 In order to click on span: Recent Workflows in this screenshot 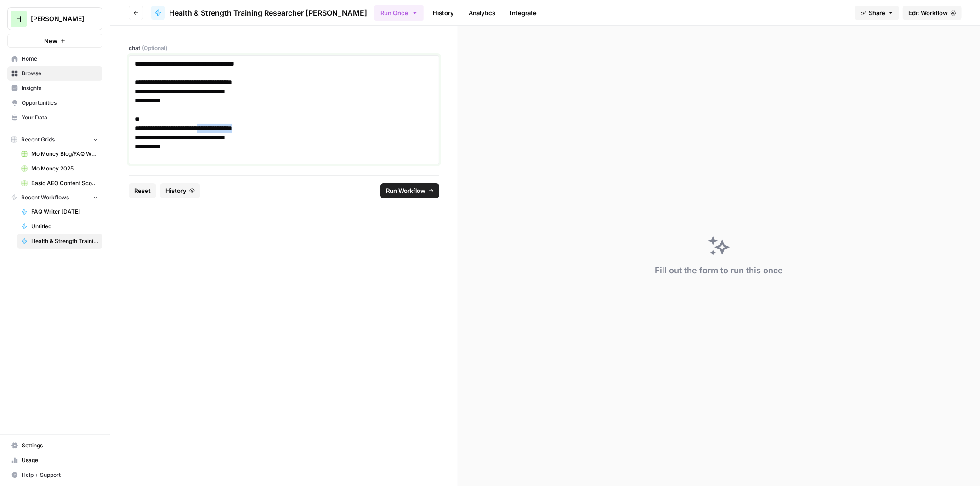, I will do `click(45, 198)`.